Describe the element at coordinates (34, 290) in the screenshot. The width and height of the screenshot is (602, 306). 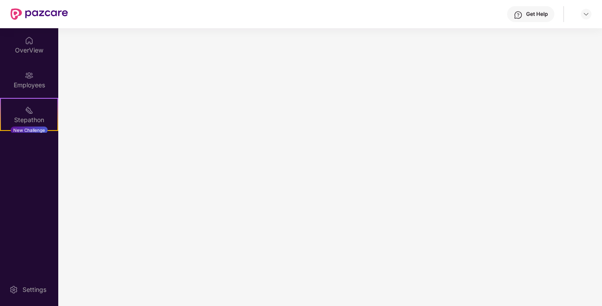
I see `div: Settings` at that location.